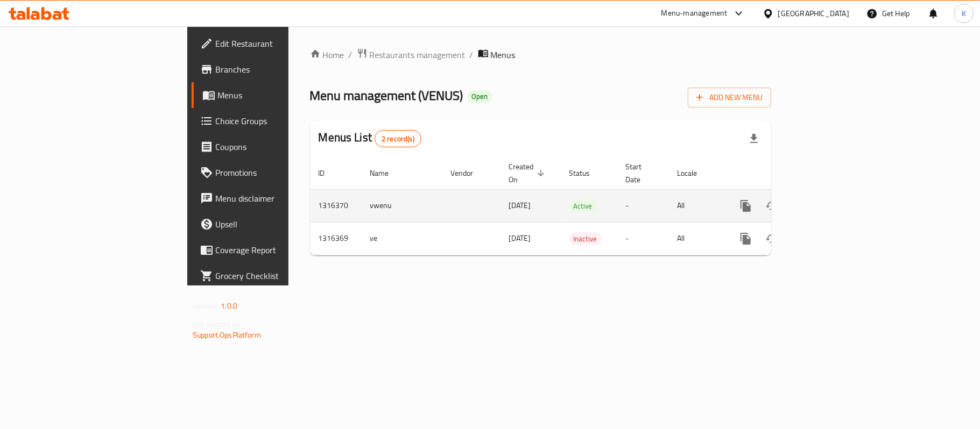  I want to click on span: Inactive, so click(585, 239).